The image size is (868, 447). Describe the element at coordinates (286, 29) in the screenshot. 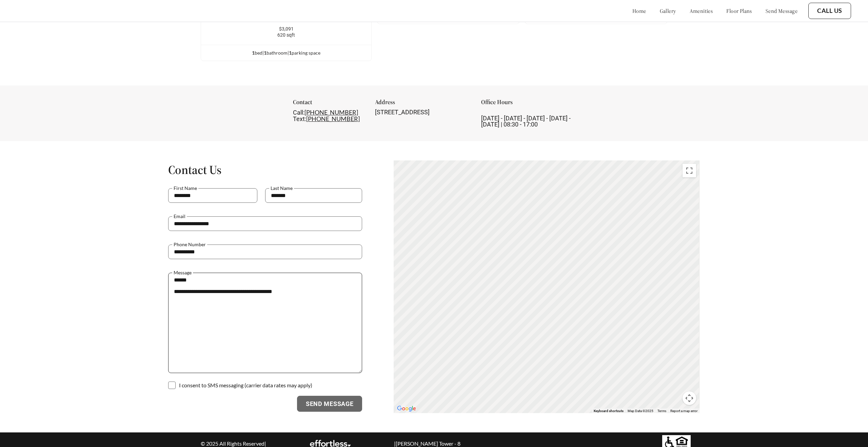

I see `span: $3,091` at that location.